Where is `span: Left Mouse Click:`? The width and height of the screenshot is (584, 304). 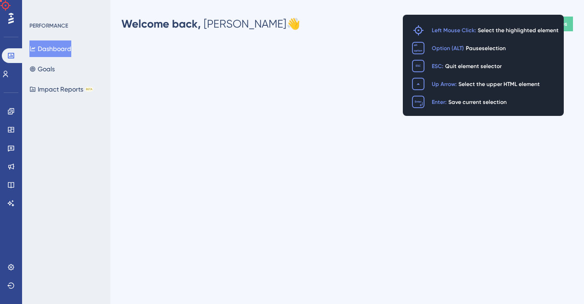
span: Left Mouse Click: is located at coordinates (454, 30).